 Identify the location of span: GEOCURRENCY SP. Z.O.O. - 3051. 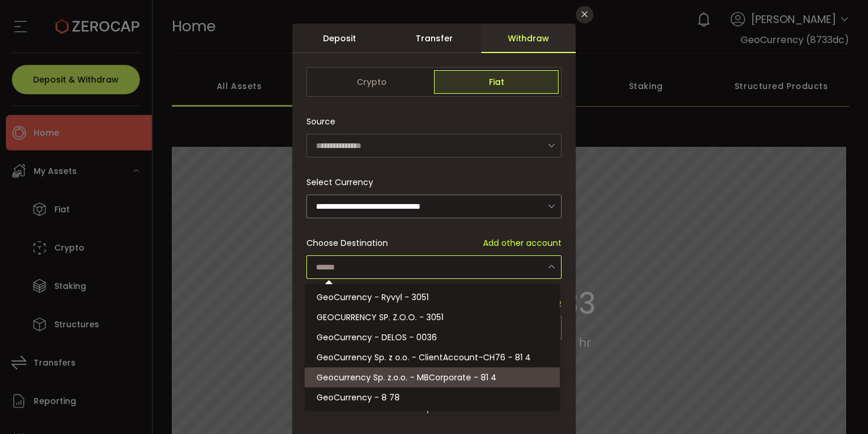
(380, 318).